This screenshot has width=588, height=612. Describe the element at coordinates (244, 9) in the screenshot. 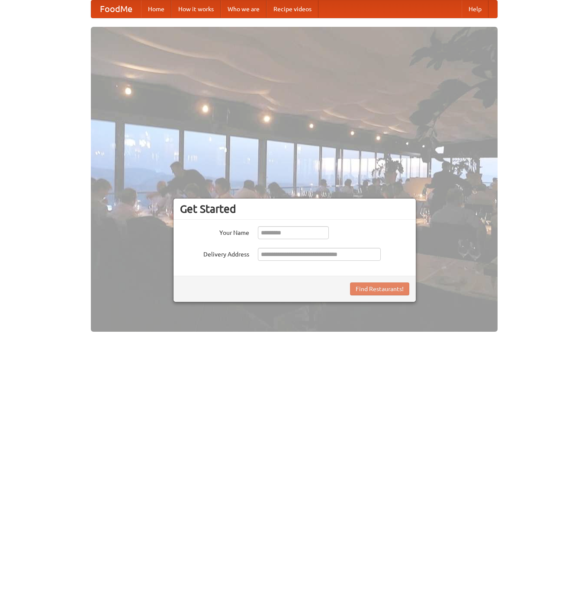

I see `a: Who we are` at that location.